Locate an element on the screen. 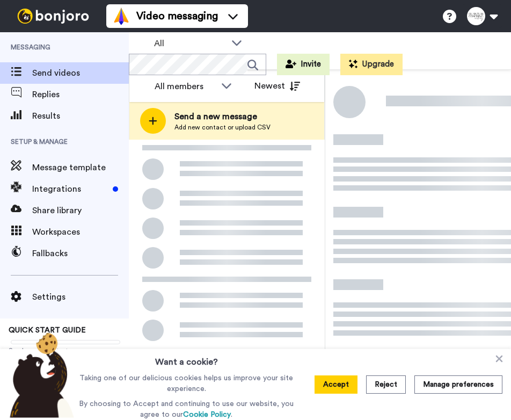 This screenshot has height=420, width=511. button: Accept is located at coordinates (336, 384).